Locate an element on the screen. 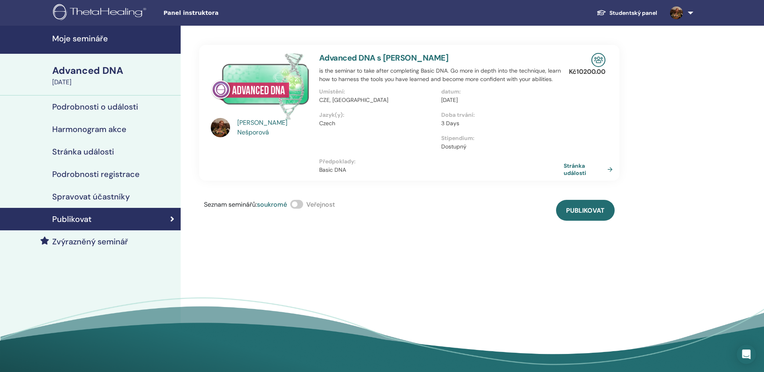 Image resolution: width=764 pixels, height=372 pixels. h4: Podrobnosti registrace is located at coordinates (96, 174).